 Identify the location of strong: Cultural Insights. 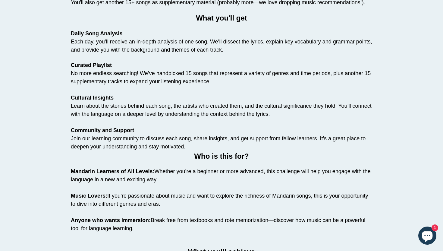
(92, 98).